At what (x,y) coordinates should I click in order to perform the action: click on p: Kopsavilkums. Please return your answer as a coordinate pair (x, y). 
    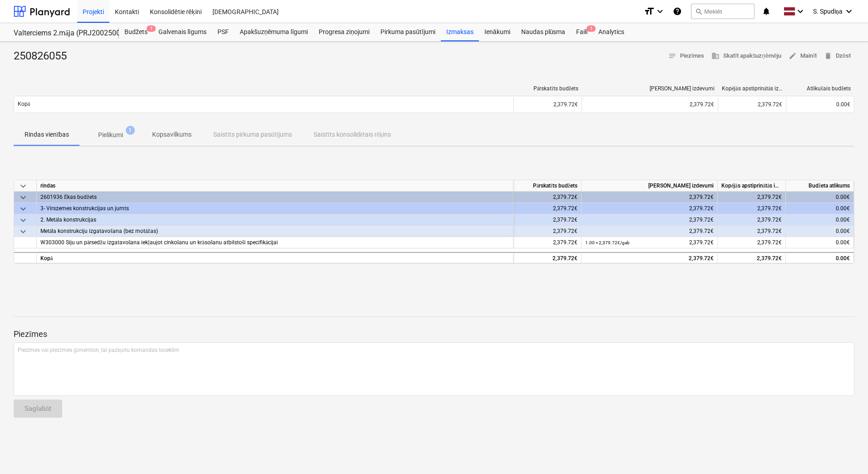
    Looking at the image, I should click on (172, 134).